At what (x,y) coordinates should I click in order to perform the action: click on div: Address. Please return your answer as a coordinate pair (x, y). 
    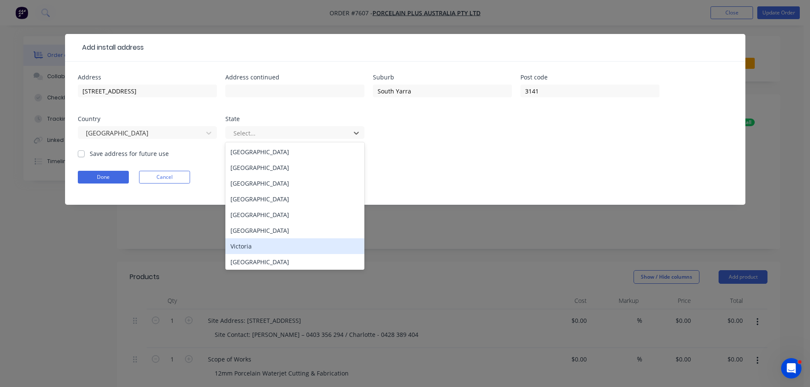
    Looking at the image, I should click on (147, 77).